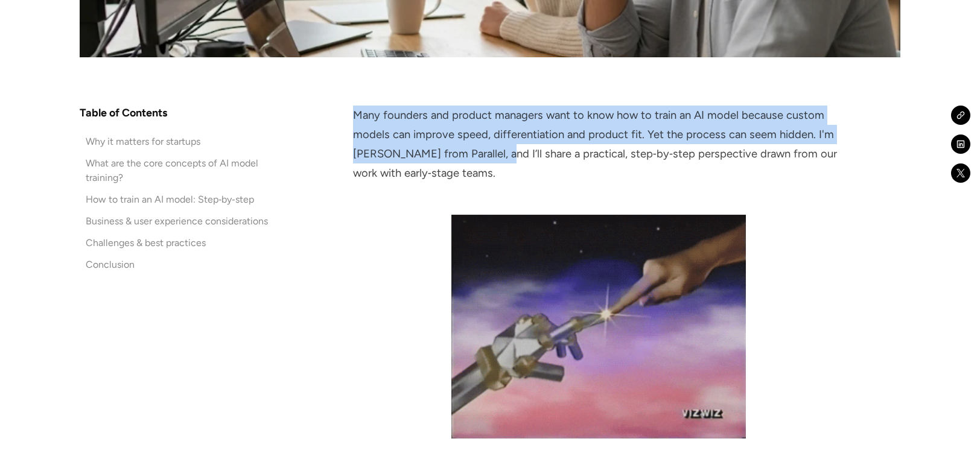 This screenshot has height=465, width=980. Describe the element at coordinates (175, 170) in the screenshot. I see `a: What are the core concepts of AI model training?` at that location.